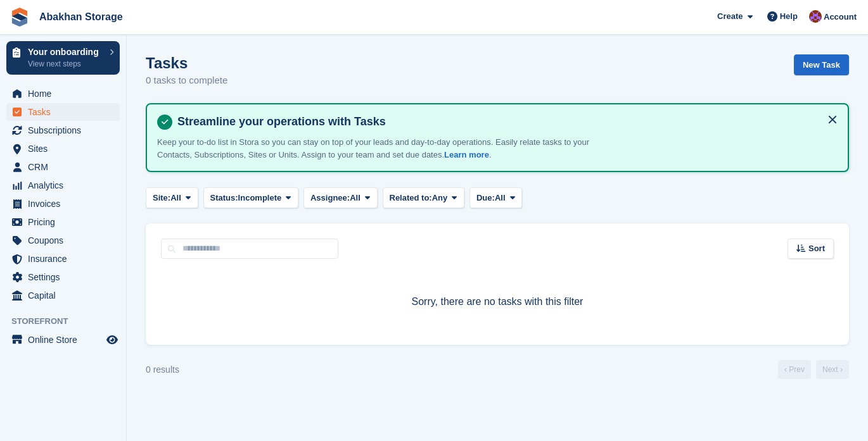 Image resolution: width=868 pixels, height=441 pixels. What do you see at coordinates (66, 167) in the screenshot?
I see `span: CRM` at bounding box center [66, 167].